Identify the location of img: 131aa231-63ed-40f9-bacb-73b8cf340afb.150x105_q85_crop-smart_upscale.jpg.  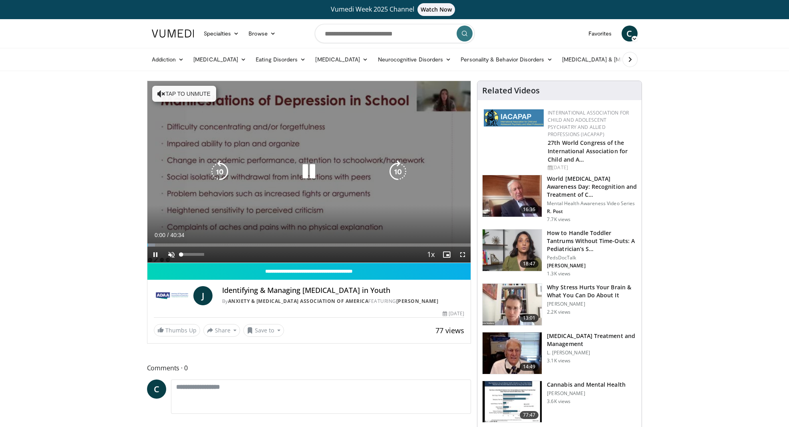
(512, 353).